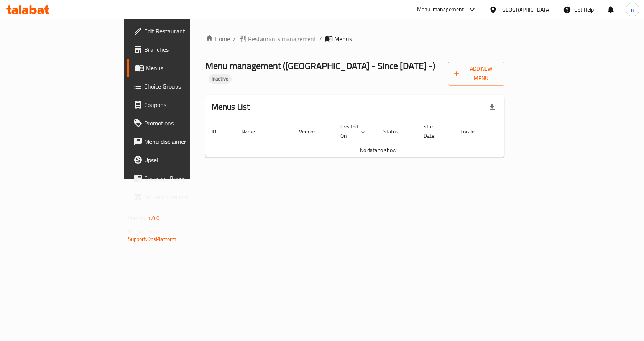 Image resolution: width=644 pixels, height=341 pixels. I want to click on div: Menu-management, so click(441, 10).